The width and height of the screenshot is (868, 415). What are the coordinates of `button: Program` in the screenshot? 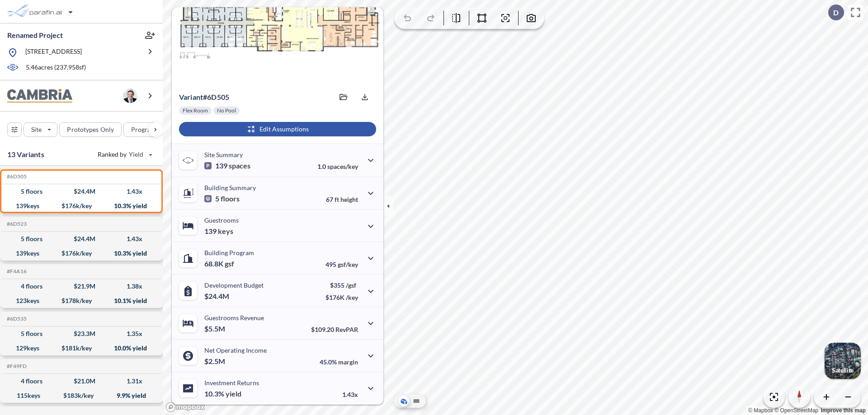 It's located at (148, 130).